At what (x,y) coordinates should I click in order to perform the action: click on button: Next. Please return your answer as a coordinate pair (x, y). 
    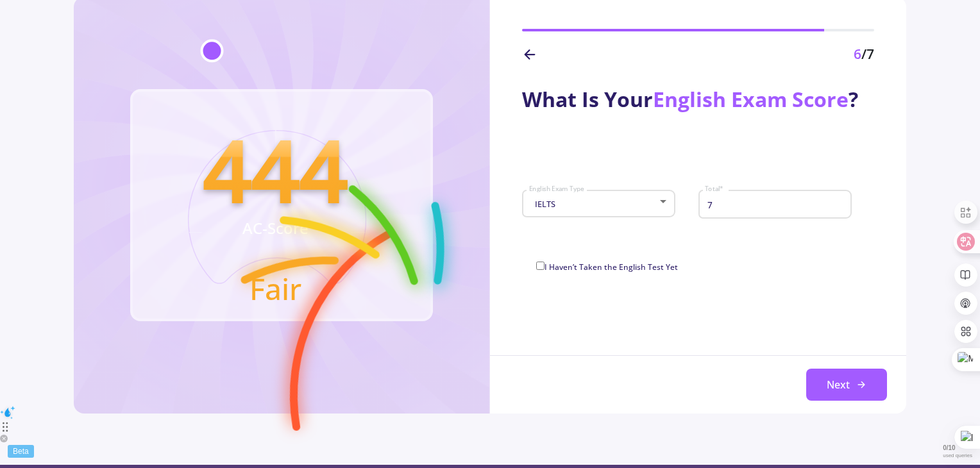
    Looking at the image, I should click on (847, 385).